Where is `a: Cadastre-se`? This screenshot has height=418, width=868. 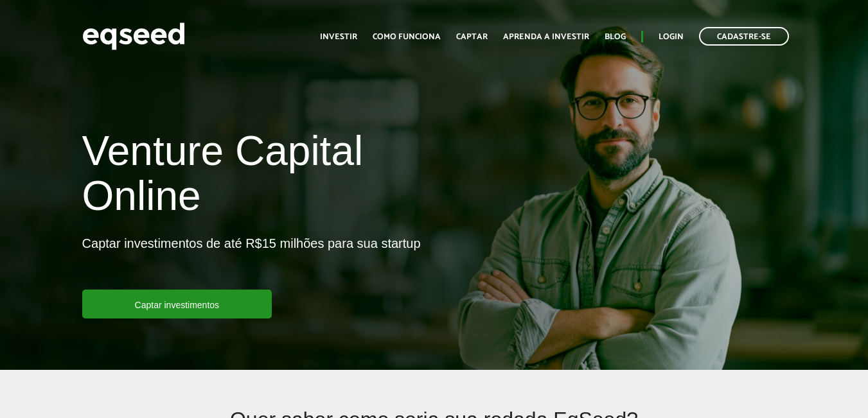 a: Cadastre-se is located at coordinates (744, 36).